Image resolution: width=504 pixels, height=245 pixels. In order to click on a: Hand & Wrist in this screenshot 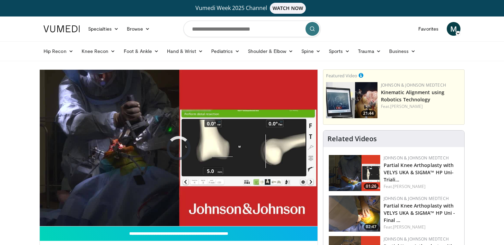, I will do `click(185, 51)`.